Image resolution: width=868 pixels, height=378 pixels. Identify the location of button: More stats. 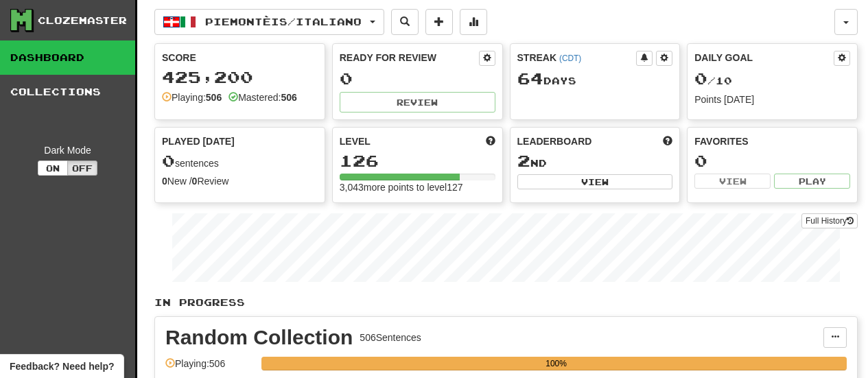
(474, 22).